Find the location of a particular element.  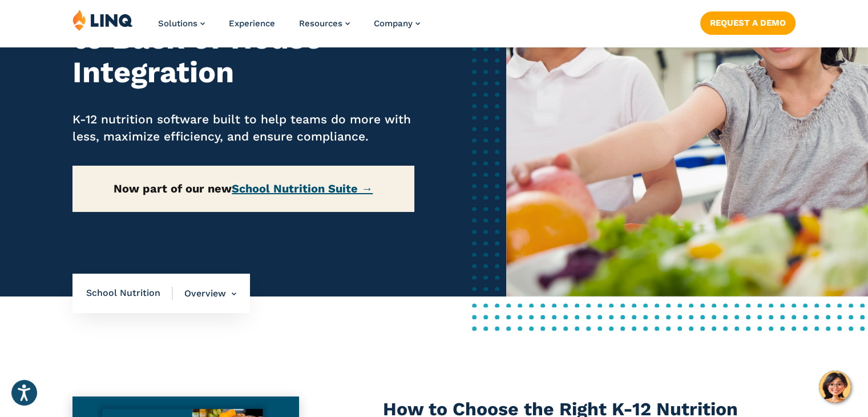

nav: Primary Navigation is located at coordinates (289, 28).